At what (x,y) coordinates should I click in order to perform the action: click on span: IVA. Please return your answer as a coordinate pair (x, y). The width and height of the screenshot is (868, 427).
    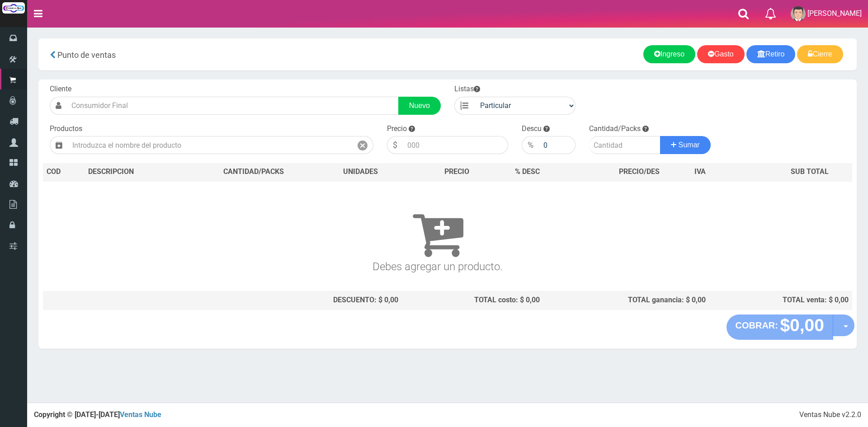
    Looking at the image, I should click on (700, 171).